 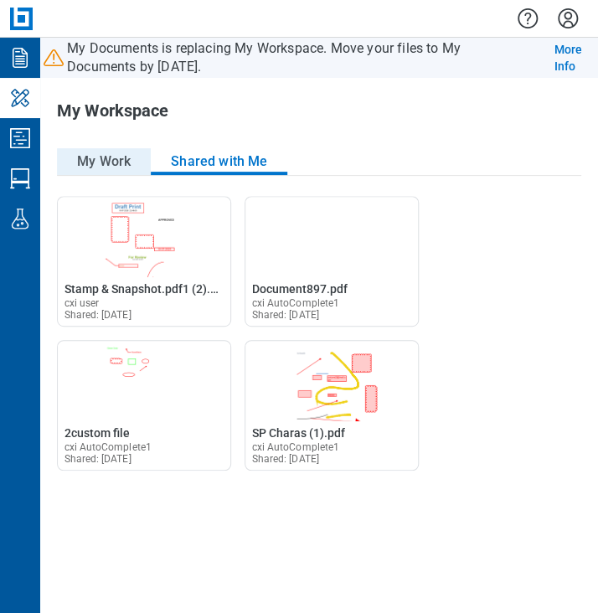 What do you see at coordinates (104, 162) in the screenshot?
I see `button: My Work` at bounding box center [104, 162].